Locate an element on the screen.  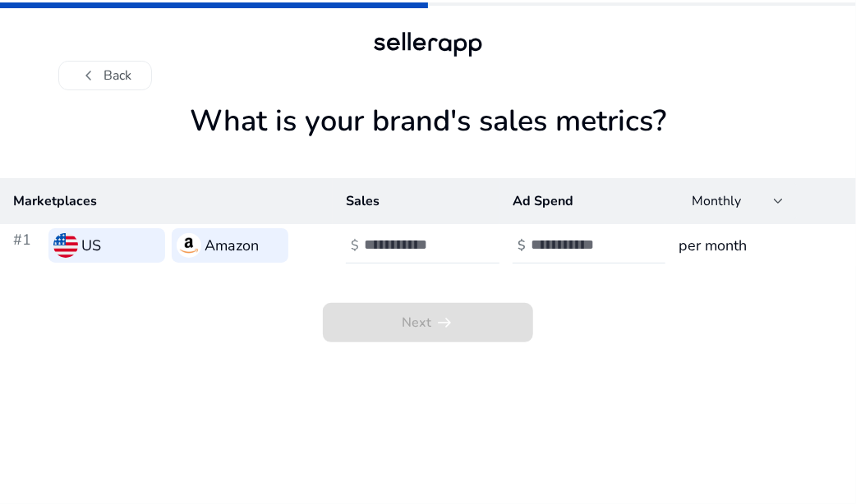
img: us.svg is located at coordinates (65, 246).